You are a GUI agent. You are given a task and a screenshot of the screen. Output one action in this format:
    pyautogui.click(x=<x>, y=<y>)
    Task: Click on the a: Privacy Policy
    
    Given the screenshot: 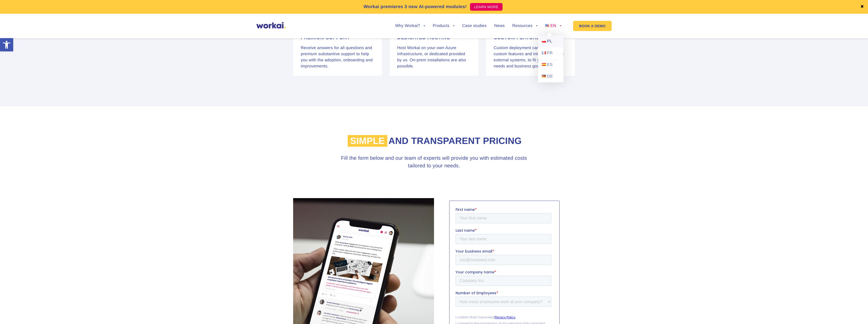 What is the action you would take?
    pyautogui.click(x=49, y=110)
    